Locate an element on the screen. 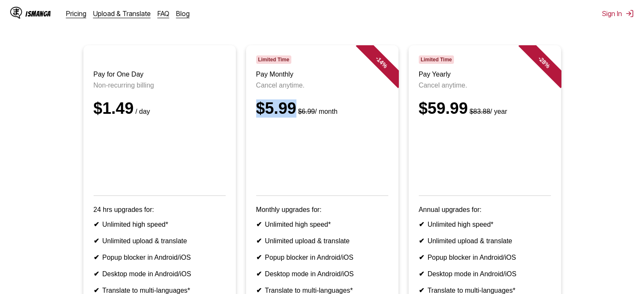 This screenshot has width=644, height=294. h3: Pay Yearly is located at coordinates (485, 75).